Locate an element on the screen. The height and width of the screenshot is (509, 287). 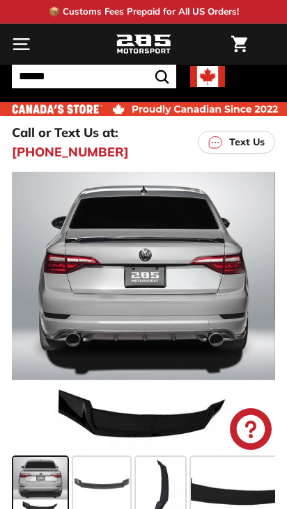
inbox-online-store-chat: Shopify online store chat is located at coordinates (251, 431).